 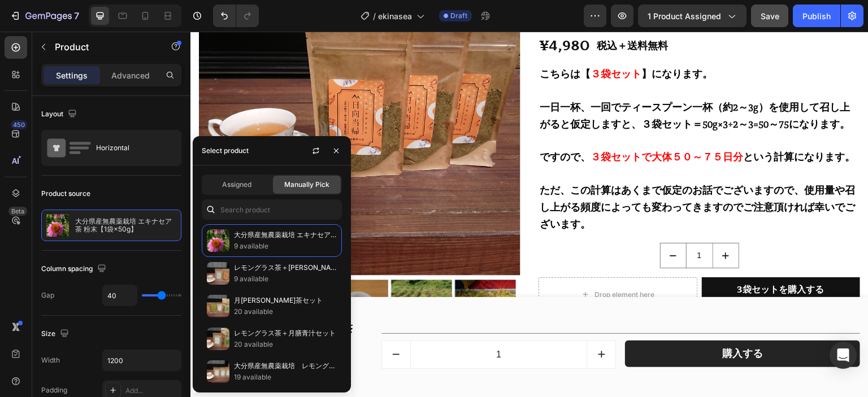 What do you see at coordinates (552, 322) in the screenshot?
I see `button: 購入する` at bounding box center [552, 322].